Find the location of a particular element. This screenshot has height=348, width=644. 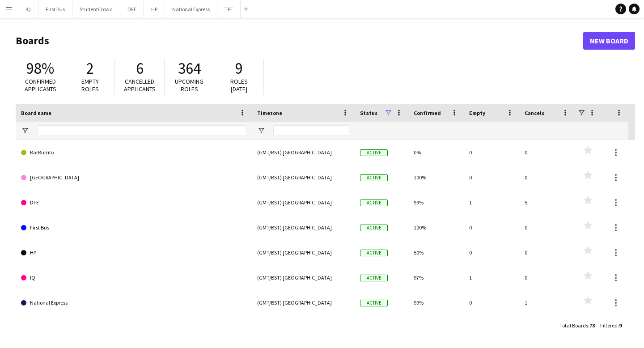

span: Status is located at coordinates (369, 112).